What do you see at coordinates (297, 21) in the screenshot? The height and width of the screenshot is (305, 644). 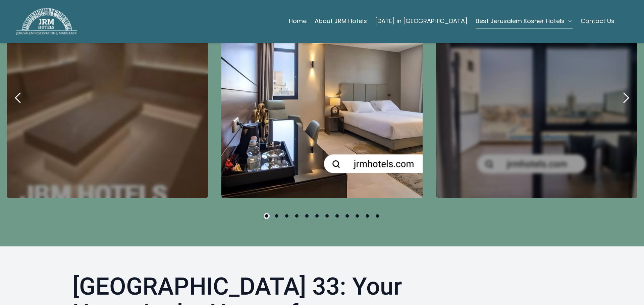 I see `a: Home` at bounding box center [297, 21].